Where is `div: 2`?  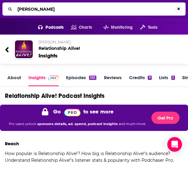
div: 2 is located at coordinates (173, 78).